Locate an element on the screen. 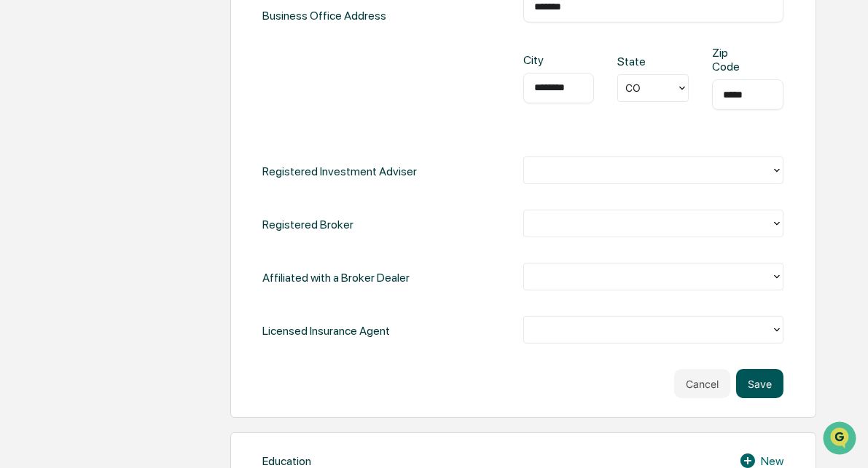  a: 🖐️Preclearance is located at coordinates (54, 191).